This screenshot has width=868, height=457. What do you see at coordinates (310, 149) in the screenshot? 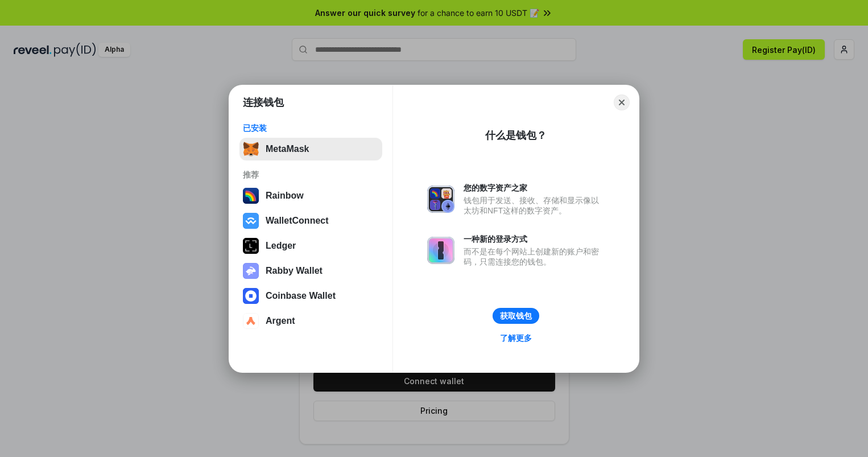
I see `button: MetaMask` at bounding box center [310, 149].